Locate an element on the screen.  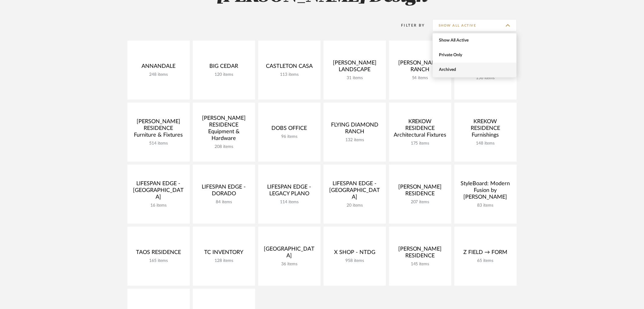
div: 128 items is located at coordinates (224, 261).